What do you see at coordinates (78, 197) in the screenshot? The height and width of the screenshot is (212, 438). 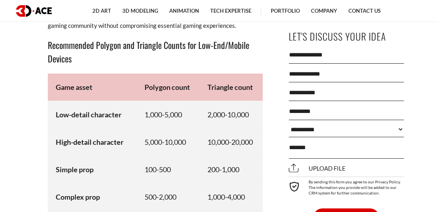 I see `strong: Complex prop` at bounding box center [78, 197].